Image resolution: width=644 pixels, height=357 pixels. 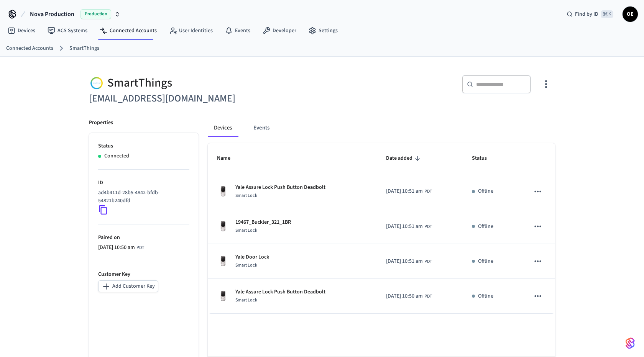 What do you see at coordinates (279, 31) in the screenshot?
I see `a: Developer` at bounding box center [279, 31].